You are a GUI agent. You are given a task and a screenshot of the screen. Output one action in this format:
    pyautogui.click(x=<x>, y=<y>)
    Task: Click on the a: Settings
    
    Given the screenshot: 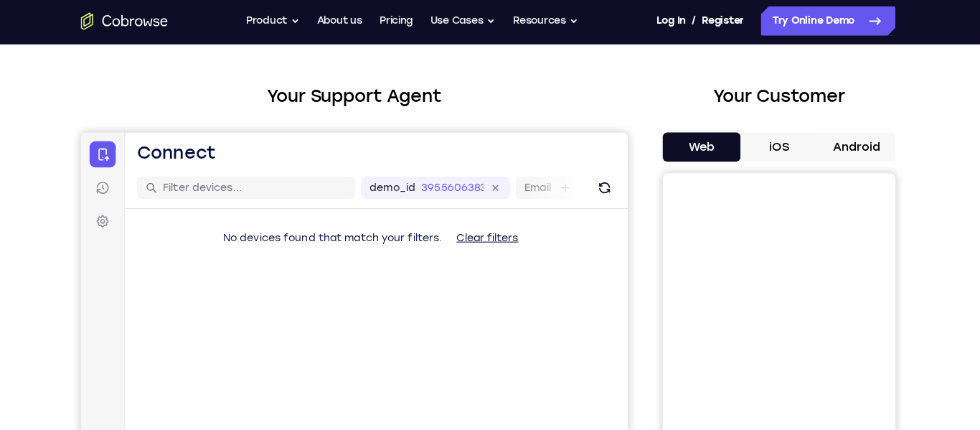 What is the action you would take?
    pyautogui.click(x=21, y=87)
    